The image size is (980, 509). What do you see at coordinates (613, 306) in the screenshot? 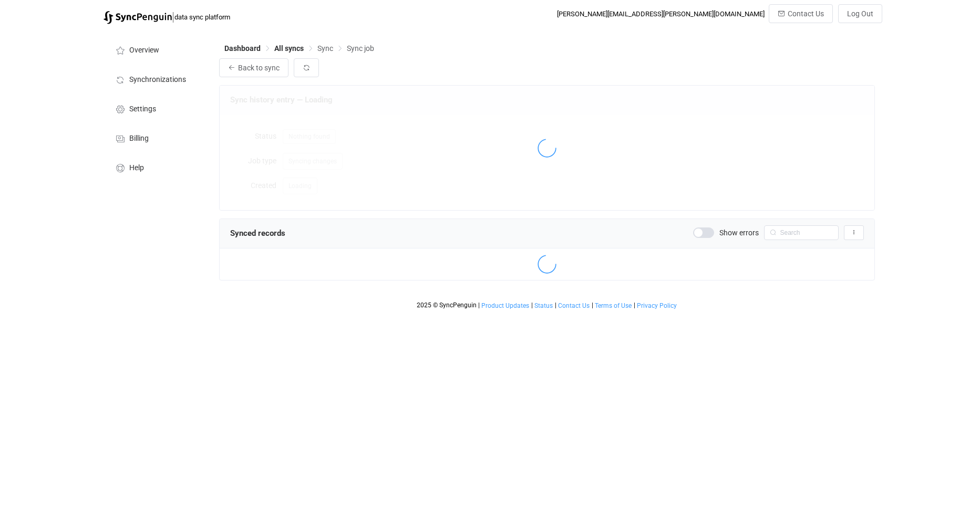
I see `a: Terms of Use` at bounding box center [613, 306].